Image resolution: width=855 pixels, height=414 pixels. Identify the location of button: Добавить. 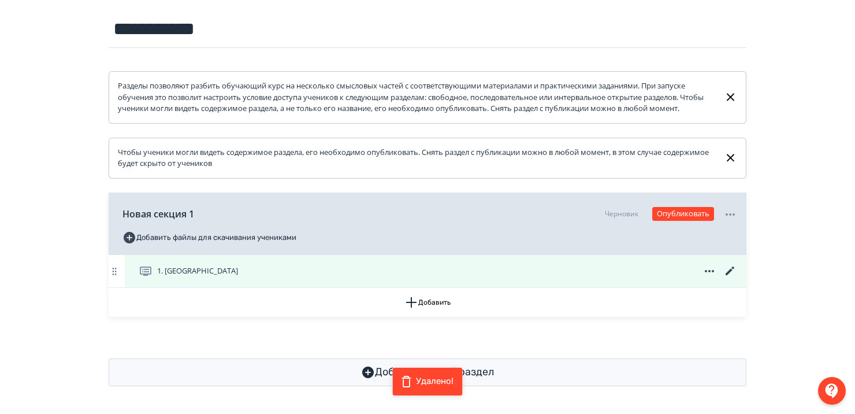
(428, 302).